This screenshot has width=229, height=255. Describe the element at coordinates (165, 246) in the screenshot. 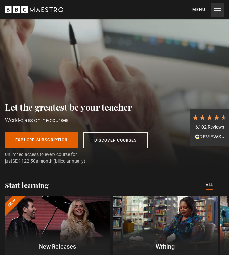

I see `p: Writing` at that location.